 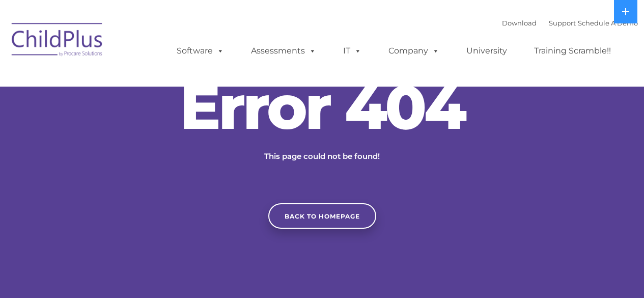 What do you see at coordinates (608, 23) in the screenshot?
I see `a: Schedule A Demo` at bounding box center [608, 23].